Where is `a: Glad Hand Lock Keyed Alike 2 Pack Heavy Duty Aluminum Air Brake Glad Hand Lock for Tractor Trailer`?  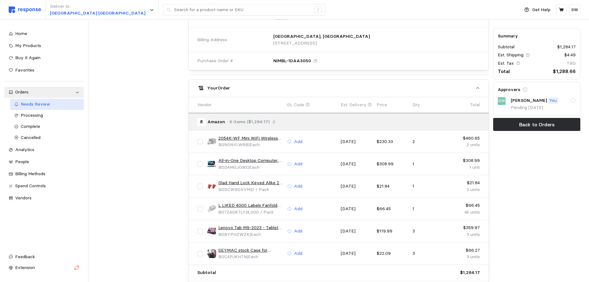
a: Glad Hand Lock Keyed Alike 2 Pack Heavy Duty Aluminum Air Brake Glad Hand Lock for Tractor Trailer is located at coordinates (250, 183).